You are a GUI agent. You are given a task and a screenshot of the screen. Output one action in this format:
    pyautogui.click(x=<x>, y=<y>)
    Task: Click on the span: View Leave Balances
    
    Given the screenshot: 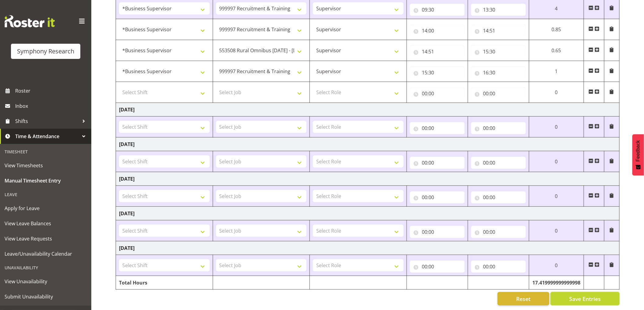 What is the action you would take?
    pyautogui.click(x=45, y=223)
    